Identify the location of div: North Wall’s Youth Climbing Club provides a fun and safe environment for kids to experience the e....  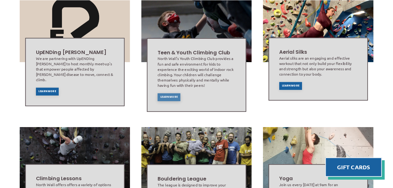
(196, 72).